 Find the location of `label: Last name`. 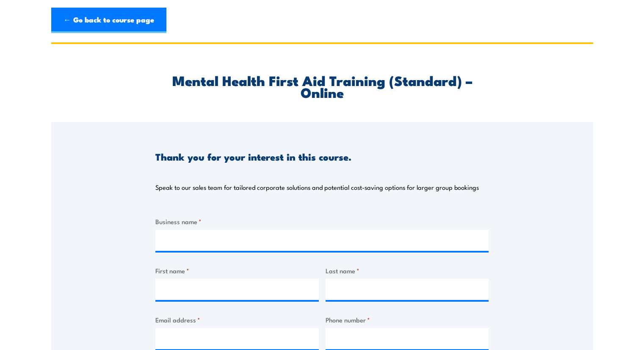

label: Last name is located at coordinates (407, 270).